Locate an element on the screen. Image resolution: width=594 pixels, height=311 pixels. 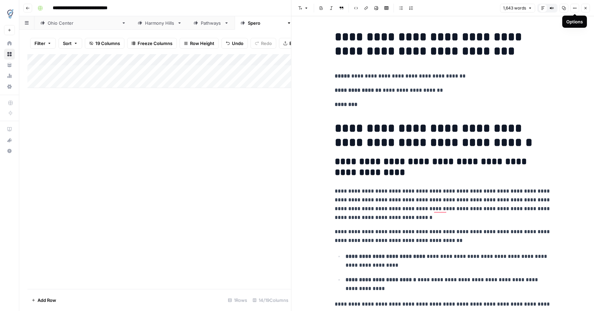
a: Pathways is located at coordinates (211, 23).